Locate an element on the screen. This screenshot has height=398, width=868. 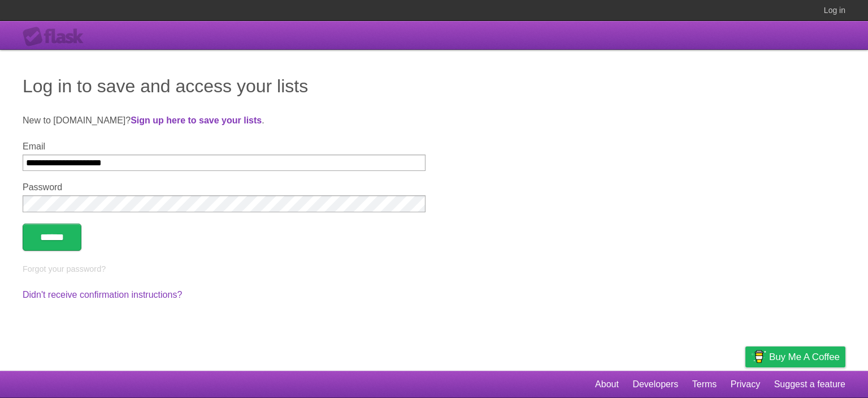
strong: Sign up here to save your lists is located at coordinates (196, 120).